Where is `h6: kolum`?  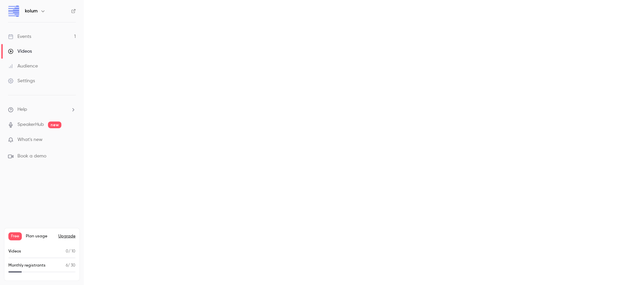 h6: kolum is located at coordinates (31, 11).